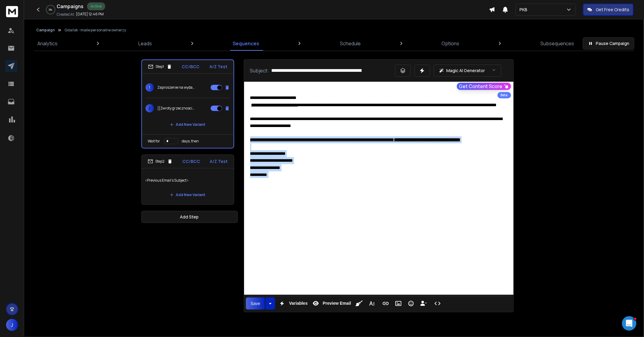  Describe the element at coordinates (160, 67) in the screenshot. I see `div: Step 1` at that location.